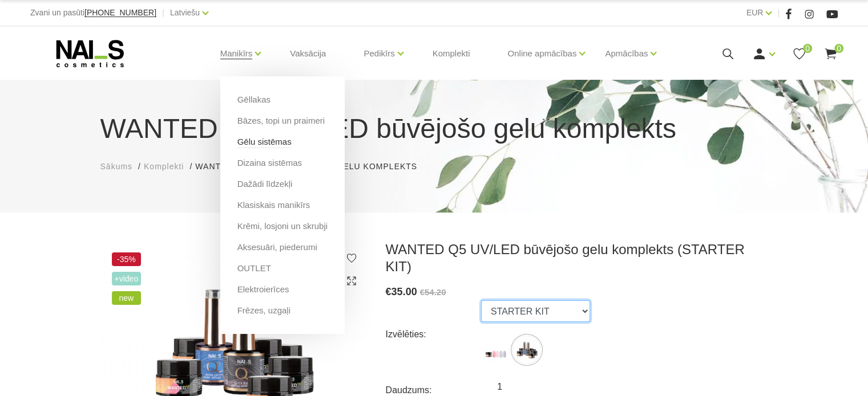 This screenshot has width=868, height=396. What do you see at coordinates (433, 292) in the screenshot?
I see `s: €54.20` at bounding box center [433, 292].